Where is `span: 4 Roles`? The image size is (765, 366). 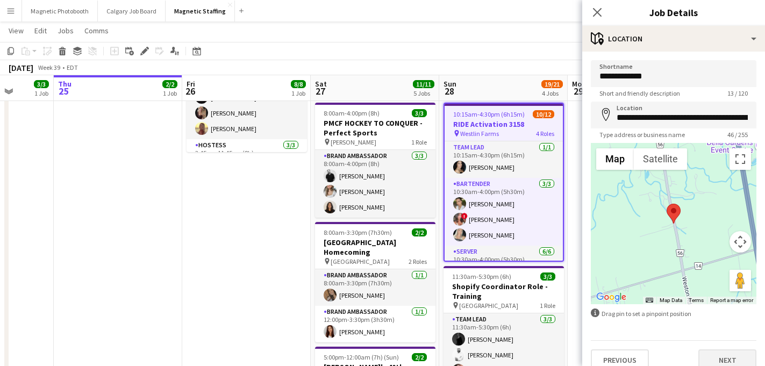
span: 4 Roles is located at coordinates (545, 133).